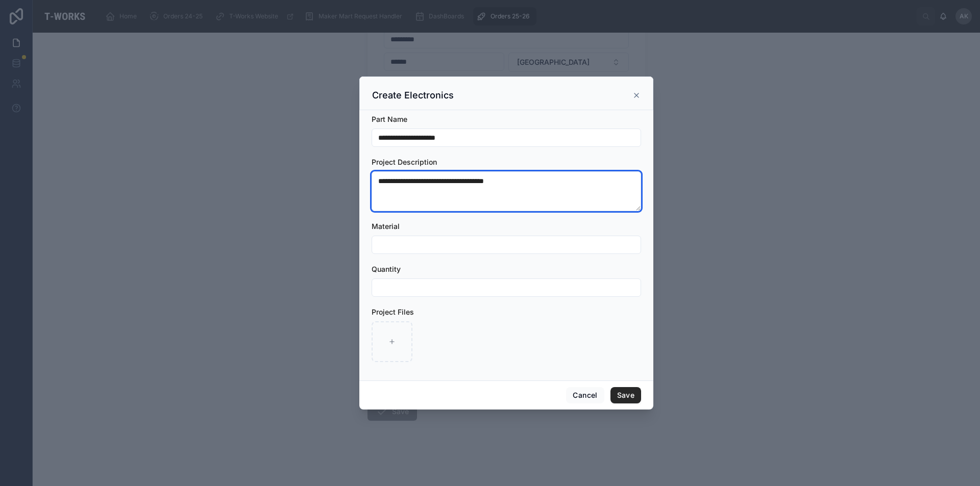 The width and height of the screenshot is (980, 486). Describe the element at coordinates (393, 312) in the screenshot. I see `span: Project Files` at that location.